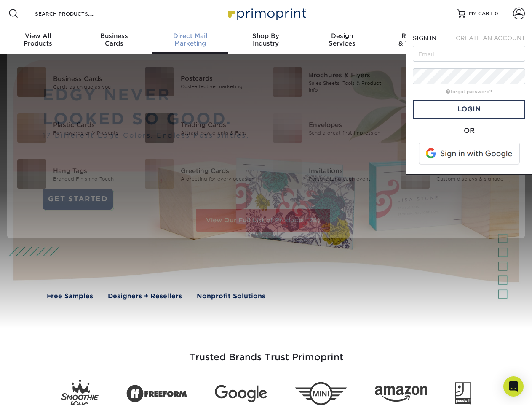  Describe the element at coordinates (266, 39) in the screenshot. I see `div: Industry` at that location.